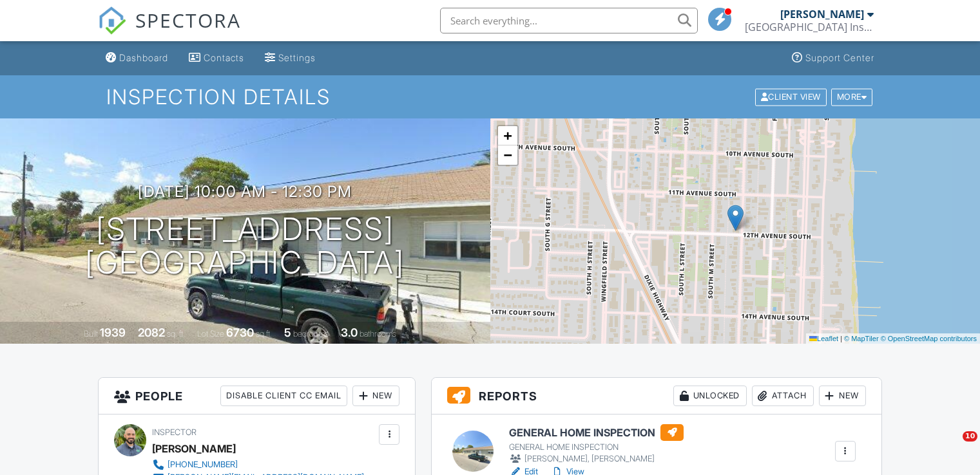 The width and height of the screenshot is (980, 475). Describe the element at coordinates (710, 396) in the screenshot. I see `div: Unlocked` at that location.